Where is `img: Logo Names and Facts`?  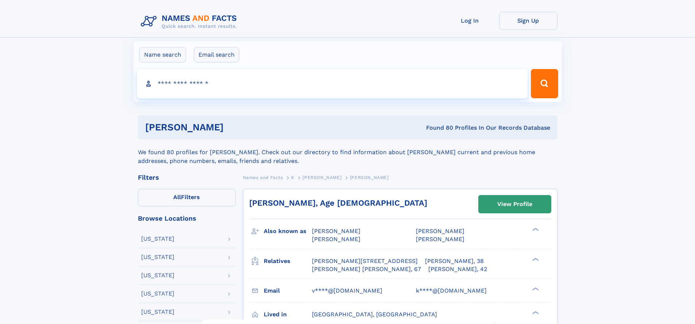 img: Logo Names and Facts is located at coordinates (190, 22).